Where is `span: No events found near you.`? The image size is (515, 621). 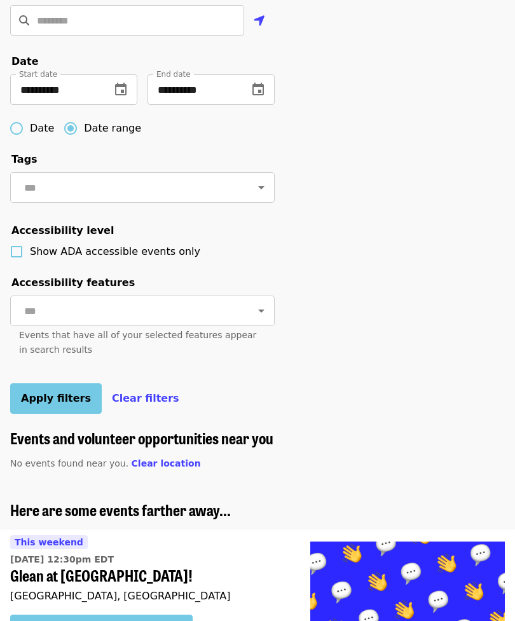
span: No events found near you. is located at coordinates (69, 464).